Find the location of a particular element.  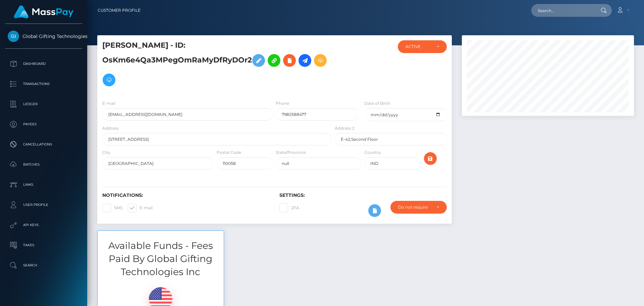

a: Initiate Payout is located at coordinates (305, 61).